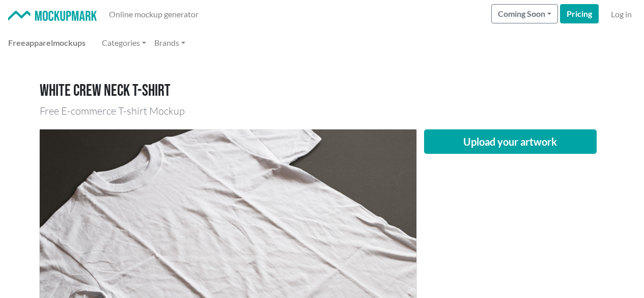 Image resolution: width=644 pixels, height=298 pixels. I want to click on a: Log in, so click(621, 14).